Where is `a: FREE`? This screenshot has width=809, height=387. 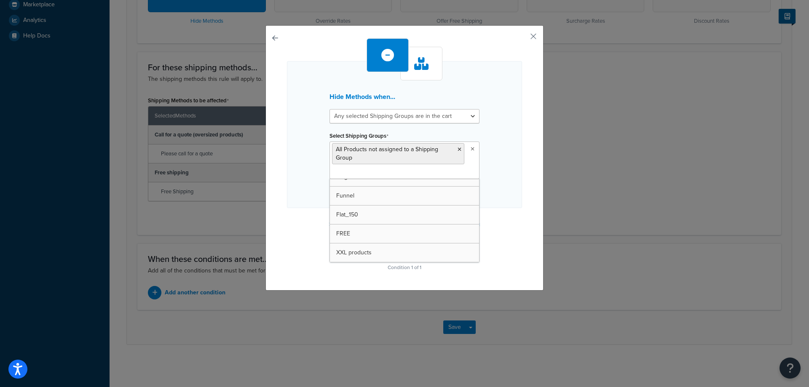 a: FREE is located at coordinates (405, 234).